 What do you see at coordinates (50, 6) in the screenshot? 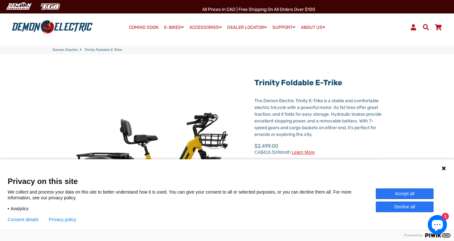
I see `img: TGB Canada` at bounding box center [50, 6].